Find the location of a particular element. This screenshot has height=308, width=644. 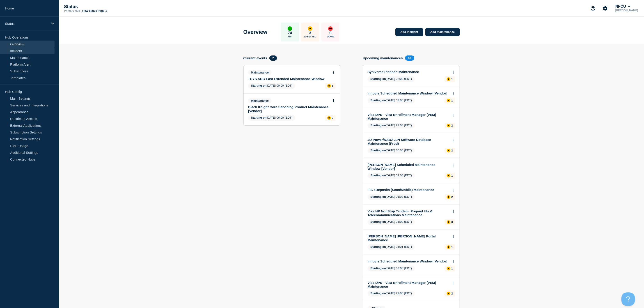

a: View Status Page is located at coordinates (94, 11).